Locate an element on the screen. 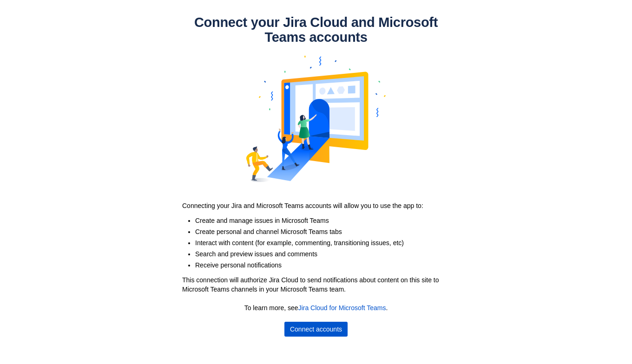 The height and width of the screenshot is (364, 632). h1: Connect your Jira Cloud and Microsoft Teams accounts is located at coordinates (316, 29).